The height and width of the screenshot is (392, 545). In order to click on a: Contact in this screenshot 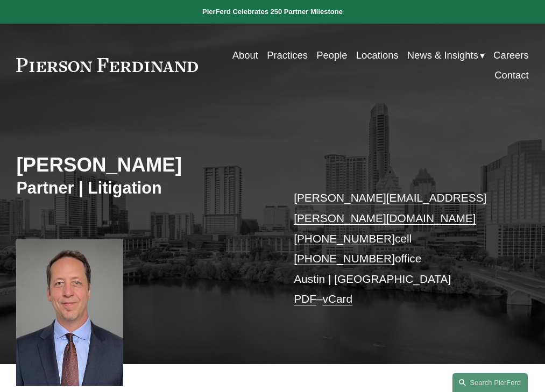, I will do `click(511, 75)`.